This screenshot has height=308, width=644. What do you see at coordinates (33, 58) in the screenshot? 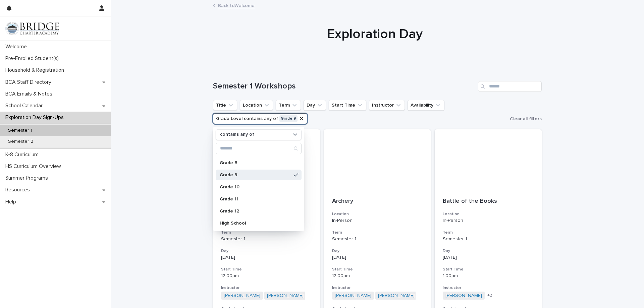
I see `p: Pre-Enrolled Student(s)` at bounding box center [33, 58].